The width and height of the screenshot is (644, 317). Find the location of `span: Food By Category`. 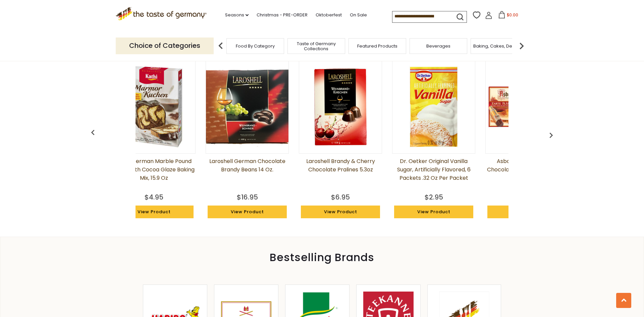

span: Food By Category is located at coordinates (255, 46).